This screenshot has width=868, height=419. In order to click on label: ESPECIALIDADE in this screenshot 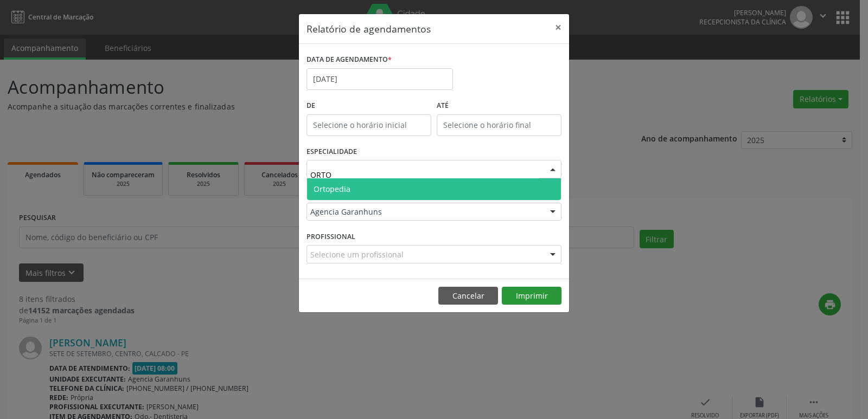, I will do `click(332, 152)`.